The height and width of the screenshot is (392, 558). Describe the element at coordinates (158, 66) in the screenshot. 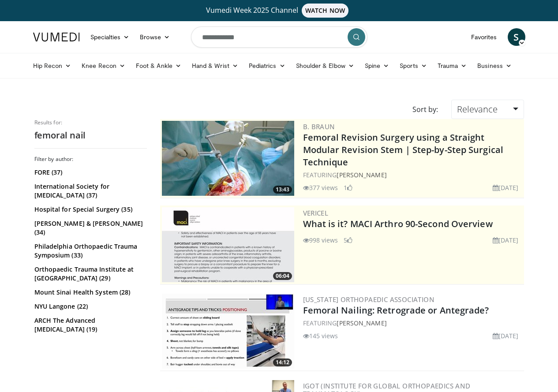

I see `a: Foot & Ankle` at that location.